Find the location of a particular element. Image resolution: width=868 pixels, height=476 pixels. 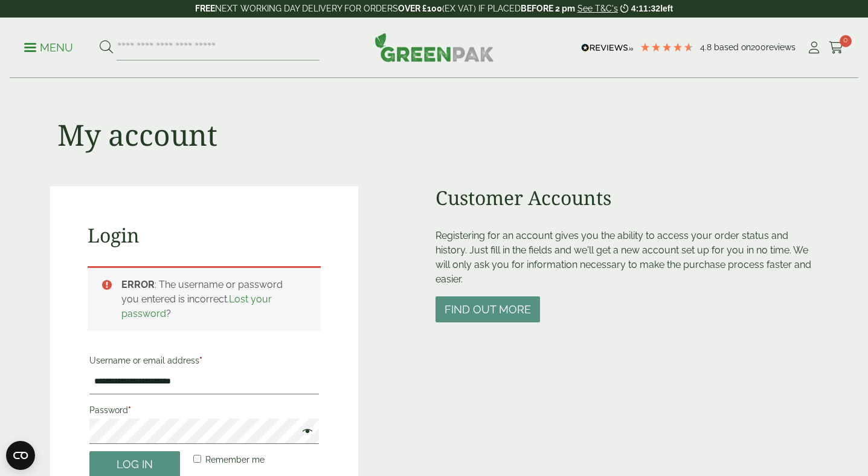

span: 0 is located at coordinates (846, 41).